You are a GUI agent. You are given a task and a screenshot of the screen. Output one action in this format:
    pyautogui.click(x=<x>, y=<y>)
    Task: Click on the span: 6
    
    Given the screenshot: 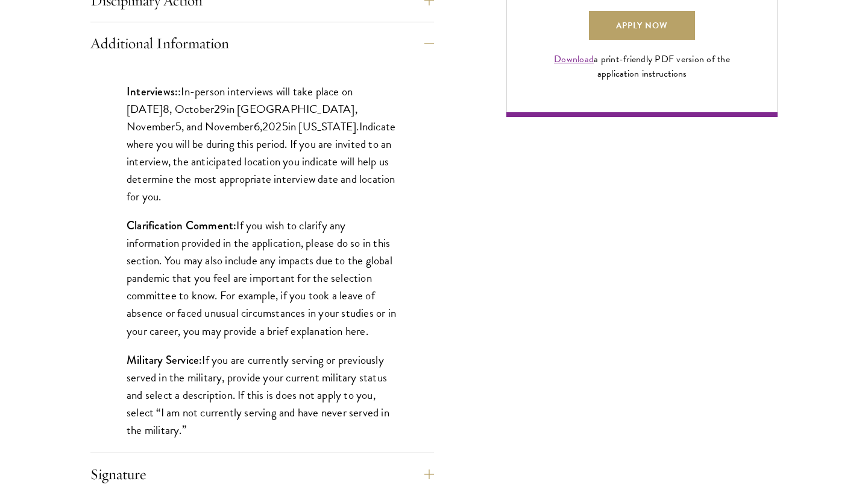 What is the action you would take?
    pyautogui.click(x=256, y=126)
    